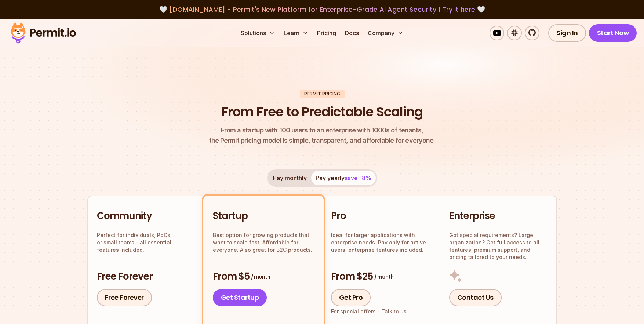  I want to click on button: Solutions, so click(258, 33).